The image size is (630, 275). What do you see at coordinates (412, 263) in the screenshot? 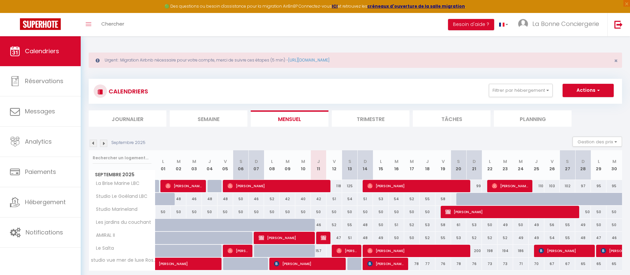
I see `div: 78` at bounding box center [412, 263].